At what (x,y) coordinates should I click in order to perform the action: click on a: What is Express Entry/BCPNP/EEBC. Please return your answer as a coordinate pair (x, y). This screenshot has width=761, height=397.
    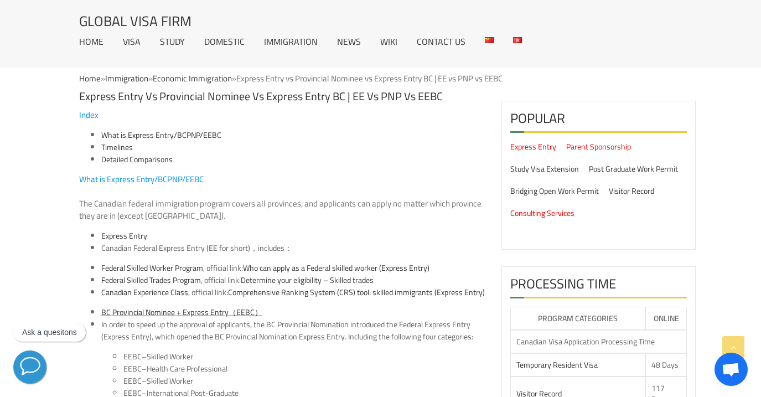
    Looking at the image, I should click on (161, 135).